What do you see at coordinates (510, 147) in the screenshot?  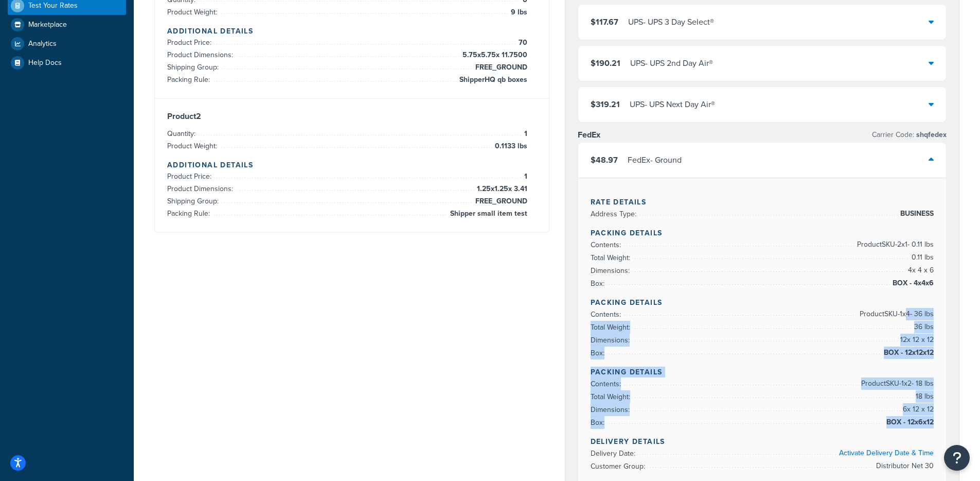 I see `span: 0.1133 lbs` at bounding box center [510, 147].